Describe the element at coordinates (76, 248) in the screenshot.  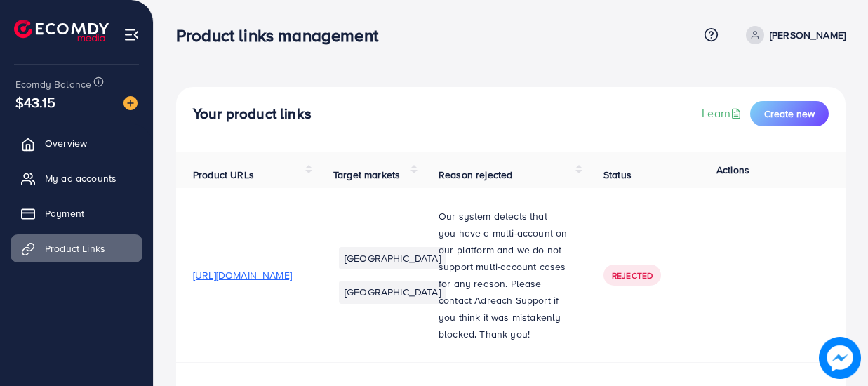
I see `a: Product Links` at that location.